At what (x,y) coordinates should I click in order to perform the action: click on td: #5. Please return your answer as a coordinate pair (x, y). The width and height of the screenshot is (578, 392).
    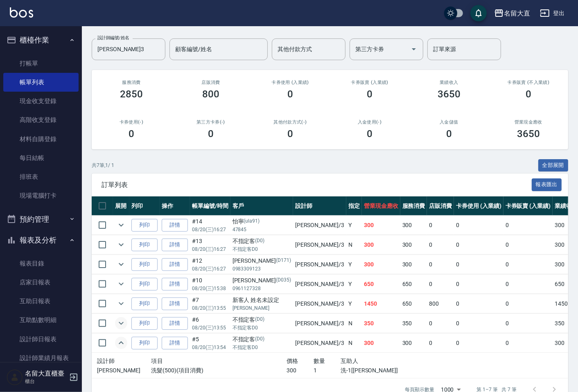
    Looking at the image, I should click on (210, 343).